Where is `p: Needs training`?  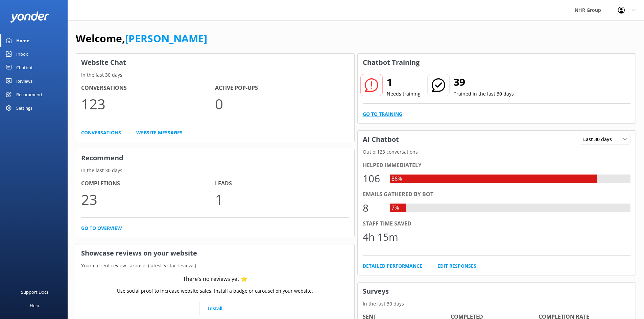 p: Needs training is located at coordinates (404, 94).